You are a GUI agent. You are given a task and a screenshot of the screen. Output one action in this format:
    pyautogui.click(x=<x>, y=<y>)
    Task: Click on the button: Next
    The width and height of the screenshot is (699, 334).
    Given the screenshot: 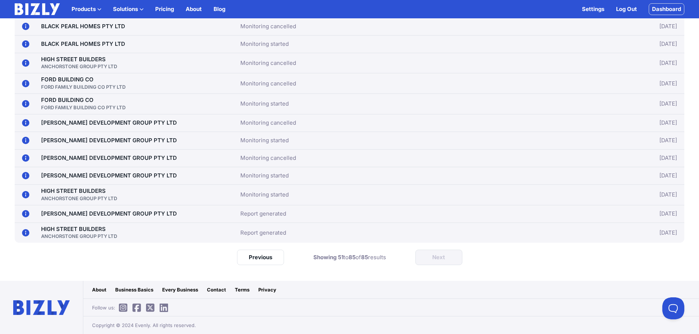 What is the action you would take?
    pyautogui.click(x=439, y=257)
    